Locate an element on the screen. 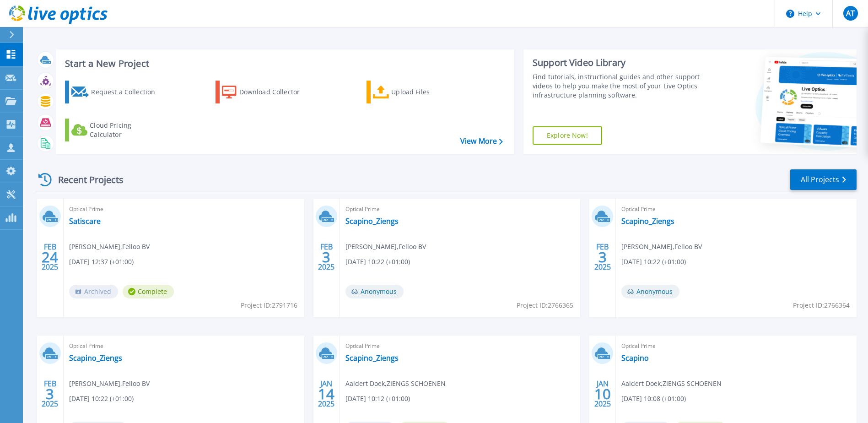  span: Project ID: 2791716 is located at coordinates (269, 305).